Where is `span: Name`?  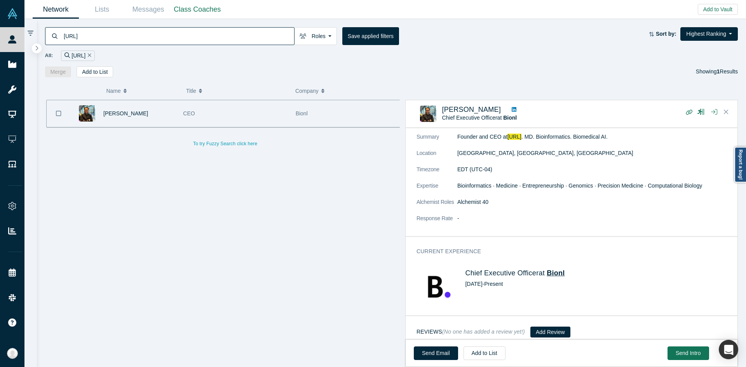 span: Name is located at coordinates (113, 91).